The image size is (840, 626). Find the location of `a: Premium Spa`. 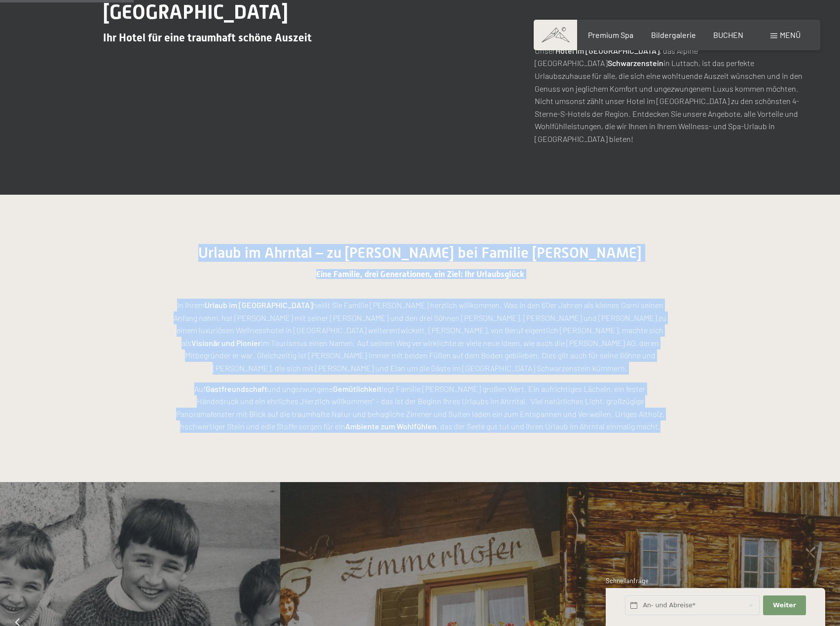

a: Premium Spa is located at coordinates (611, 35).